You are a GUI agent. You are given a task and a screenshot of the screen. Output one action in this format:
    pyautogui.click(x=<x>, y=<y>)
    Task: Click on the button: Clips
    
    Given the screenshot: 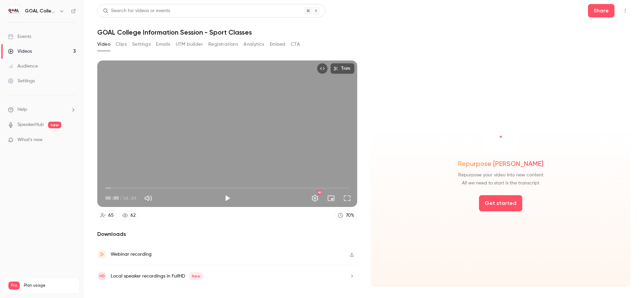 What is the action you would take?
    pyautogui.click(x=121, y=44)
    